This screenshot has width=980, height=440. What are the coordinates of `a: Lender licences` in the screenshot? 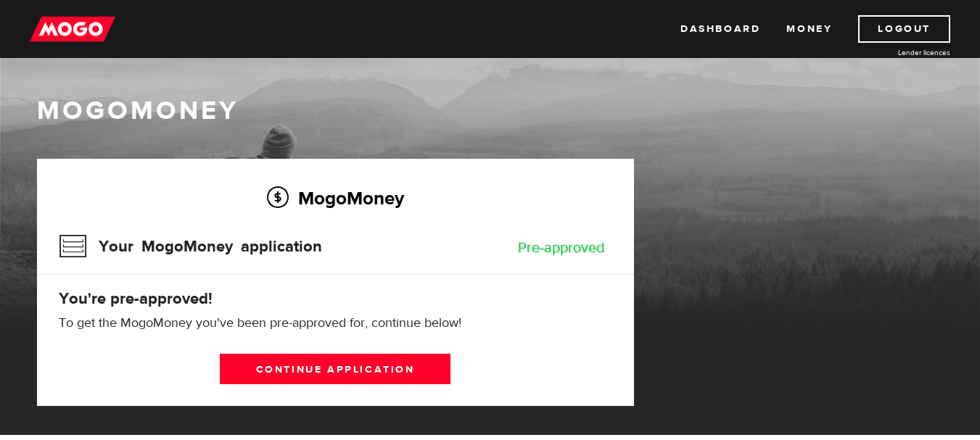 It's located at (896, 52).